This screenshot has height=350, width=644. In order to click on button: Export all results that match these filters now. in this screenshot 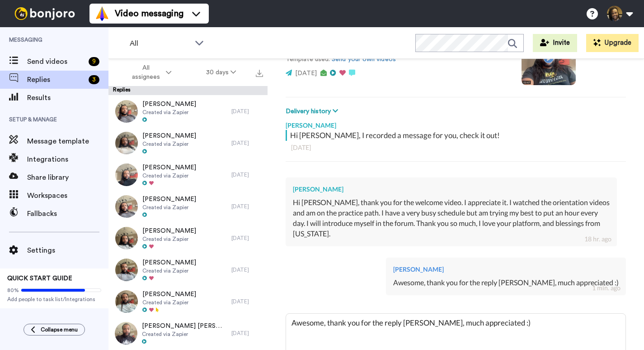, I will do `click(259, 72)`.